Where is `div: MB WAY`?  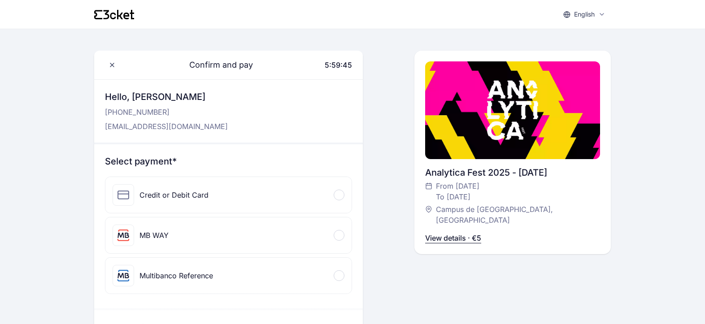 div: MB WAY is located at coordinates (154, 235).